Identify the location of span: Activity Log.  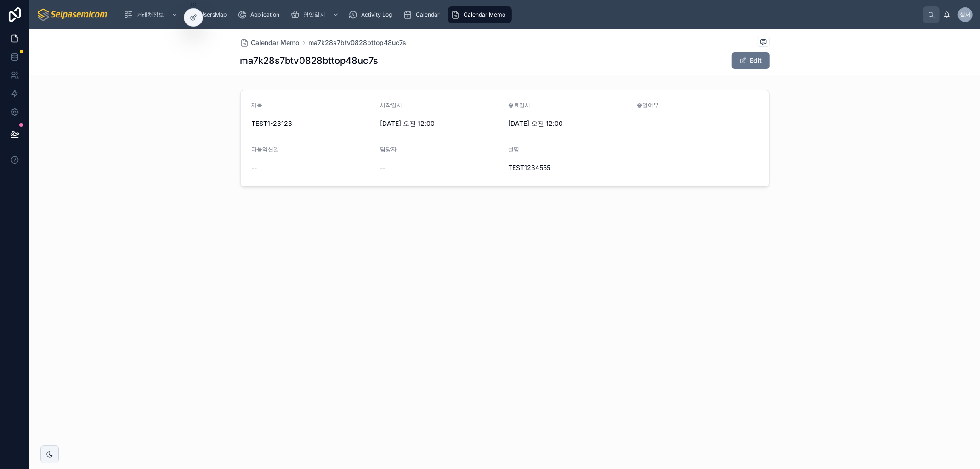
(376, 15).